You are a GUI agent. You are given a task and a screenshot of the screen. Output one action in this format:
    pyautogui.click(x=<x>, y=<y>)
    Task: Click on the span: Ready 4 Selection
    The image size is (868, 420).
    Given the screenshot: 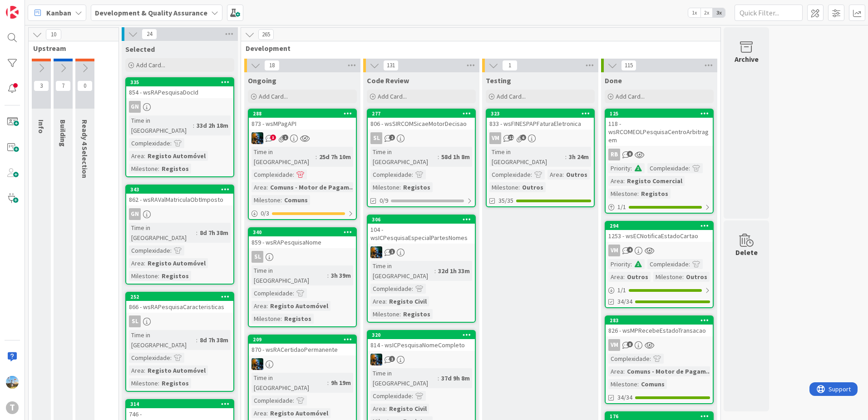 What is the action you would take?
    pyautogui.click(x=85, y=149)
    